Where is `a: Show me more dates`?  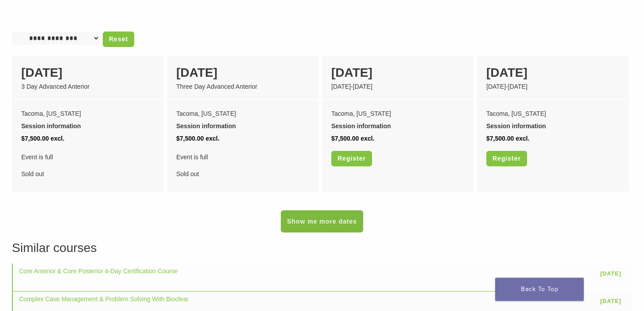
a: Show me more dates is located at coordinates (322, 221).